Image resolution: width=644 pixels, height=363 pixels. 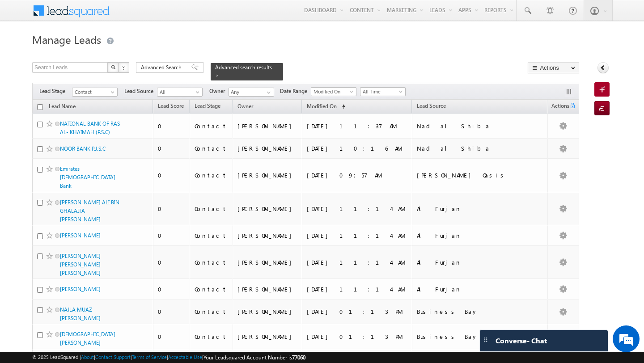 I want to click on span: Advanced Search, so click(x=162, y=67).